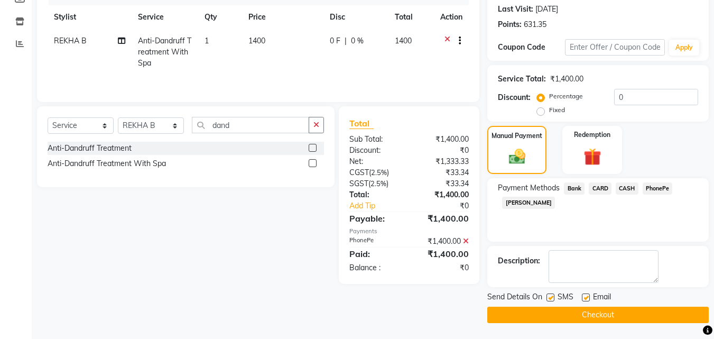 This screenshot has height=339, width=714. Describe the element at coordinates (356, 17) in the screenshot. I see `th: Disc` at that location.